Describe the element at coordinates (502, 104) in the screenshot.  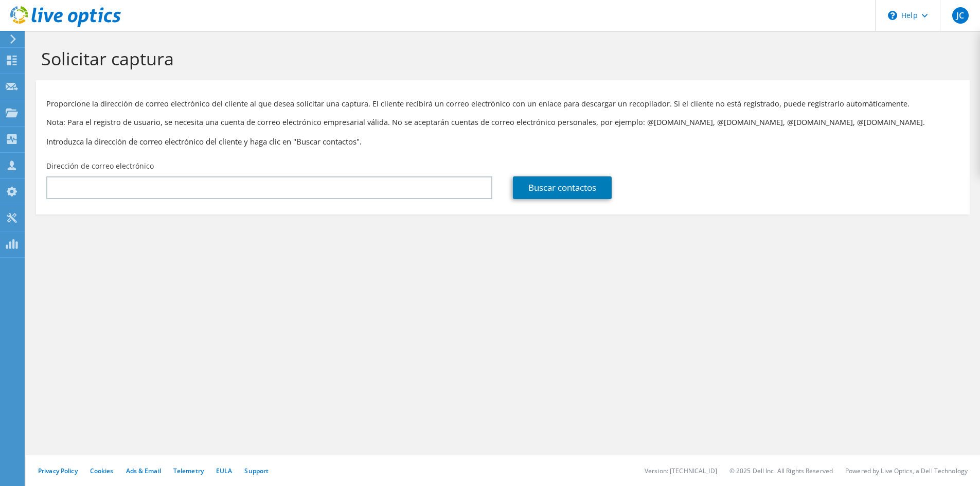
I see `p: Proporcione la dirección de correo electrónico del cliente al que desea solicitar una captura. El...` at that location.